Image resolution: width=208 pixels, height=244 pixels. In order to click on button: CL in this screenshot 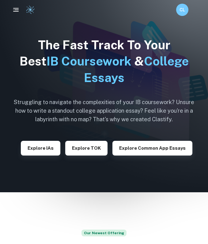, I will do `click(182, 10)`.